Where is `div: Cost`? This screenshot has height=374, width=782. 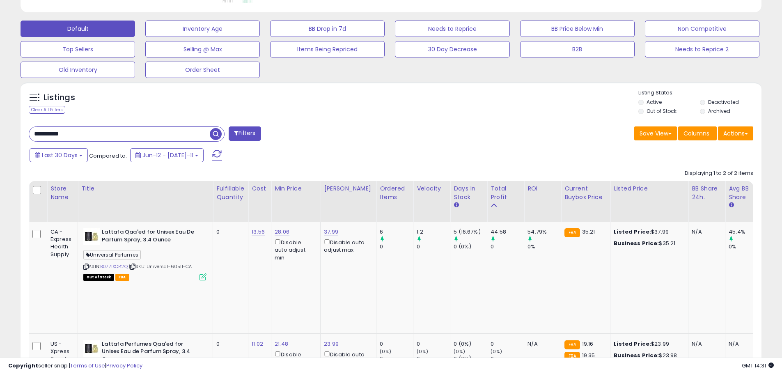
div: Cost is located at coordinates (260, 189).